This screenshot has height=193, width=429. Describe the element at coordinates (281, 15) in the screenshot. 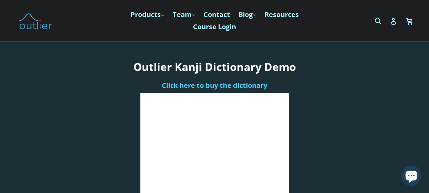

I see `a: Resources` at that location.